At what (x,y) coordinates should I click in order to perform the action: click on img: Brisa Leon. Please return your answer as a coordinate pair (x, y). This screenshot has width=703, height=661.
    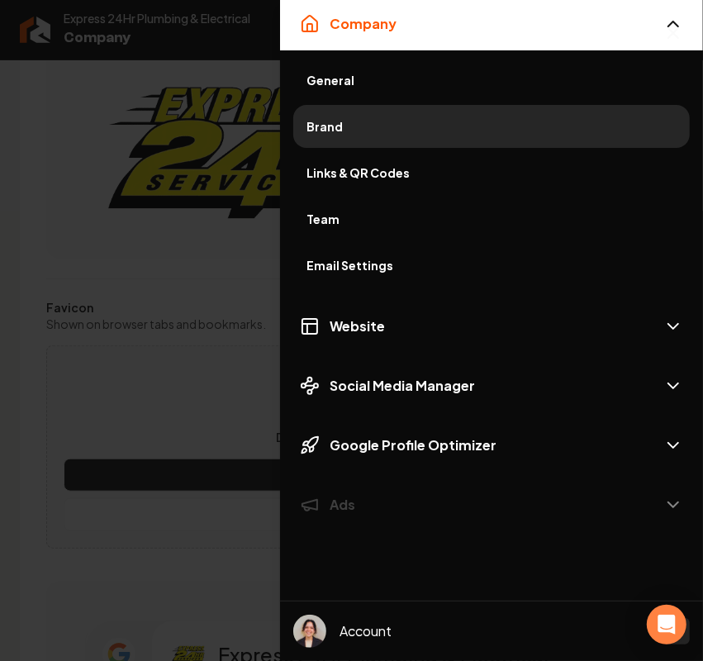
    Looking at the image, I should click on (310, 631).